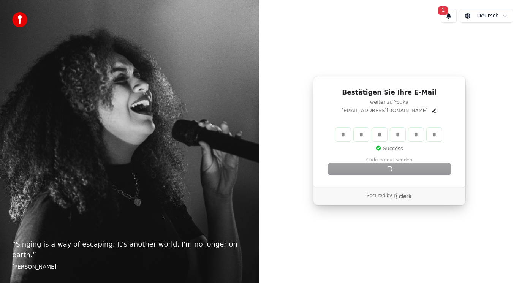 Image resolution: width=519 pixels, height=283 pixels. What do you see at coordinates (389, 135) in the screenshot?
I see `div: Verification code input` at bounding box center [389, 135].